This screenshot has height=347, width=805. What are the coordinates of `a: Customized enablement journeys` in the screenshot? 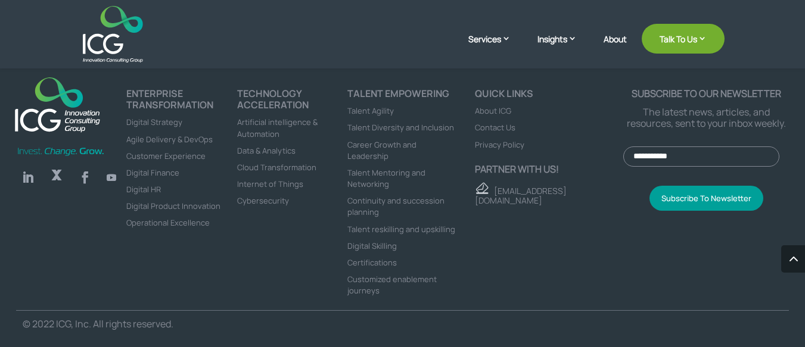 It's located at (392, 285).